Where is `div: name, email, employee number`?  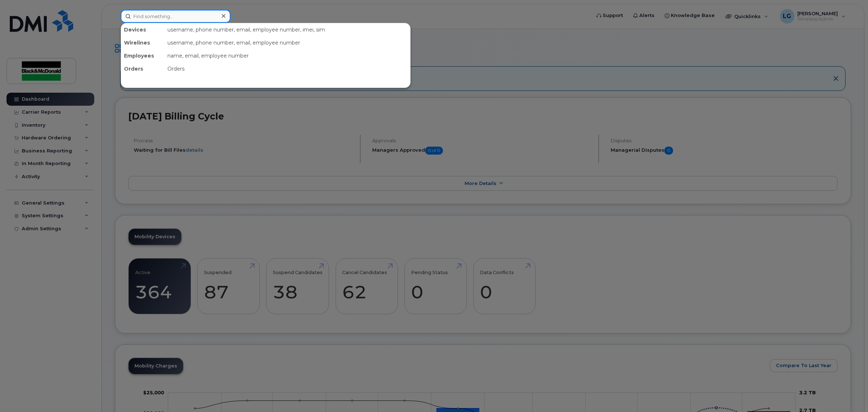 div: name, email, employee number is located at coordinates (287, 56).